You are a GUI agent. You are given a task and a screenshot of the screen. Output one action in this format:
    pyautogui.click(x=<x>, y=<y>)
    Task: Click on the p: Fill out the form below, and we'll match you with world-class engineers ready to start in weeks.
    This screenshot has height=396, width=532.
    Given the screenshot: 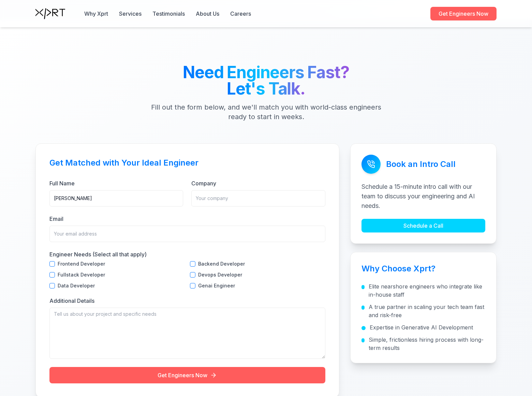 What is the action you would take?
    pyautogui.click(x=266, y=112)
    